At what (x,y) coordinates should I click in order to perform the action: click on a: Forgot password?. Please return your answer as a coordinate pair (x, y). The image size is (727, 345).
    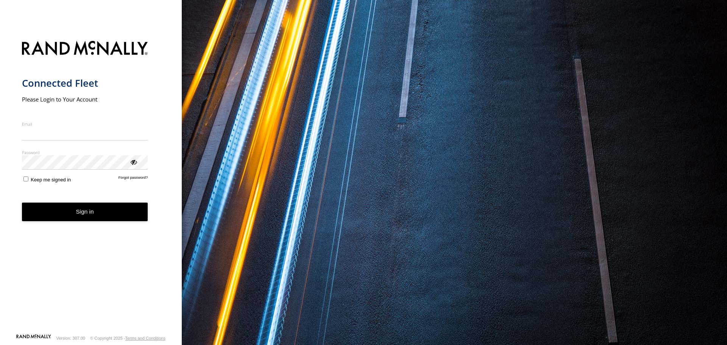
    Looking at the image, I should click on (133, 179).